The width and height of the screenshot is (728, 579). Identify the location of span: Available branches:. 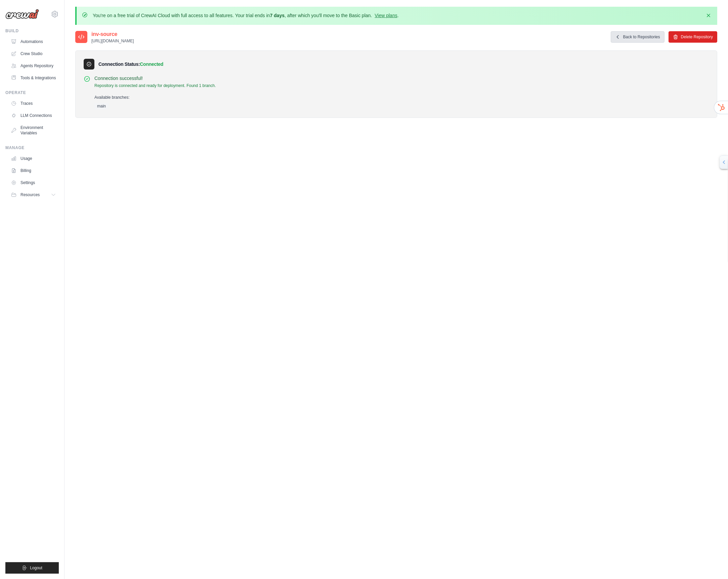
(112, 97).